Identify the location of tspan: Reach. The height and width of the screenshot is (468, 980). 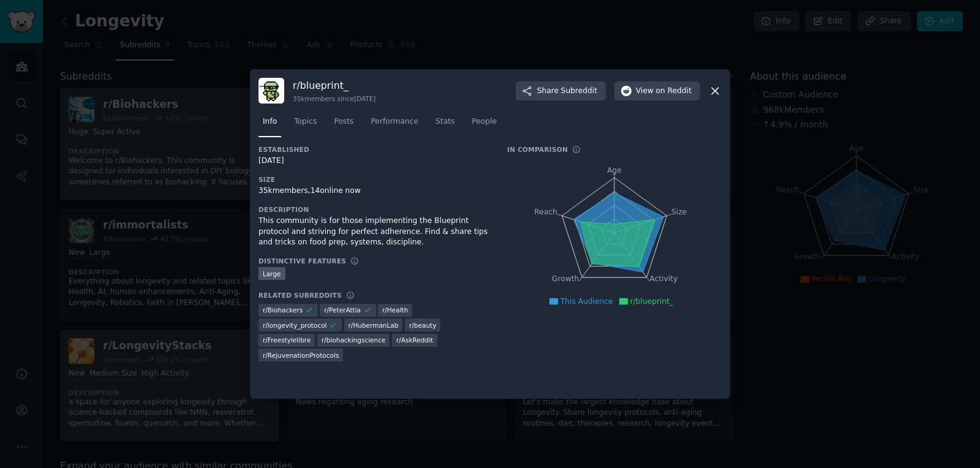
(546, 212).